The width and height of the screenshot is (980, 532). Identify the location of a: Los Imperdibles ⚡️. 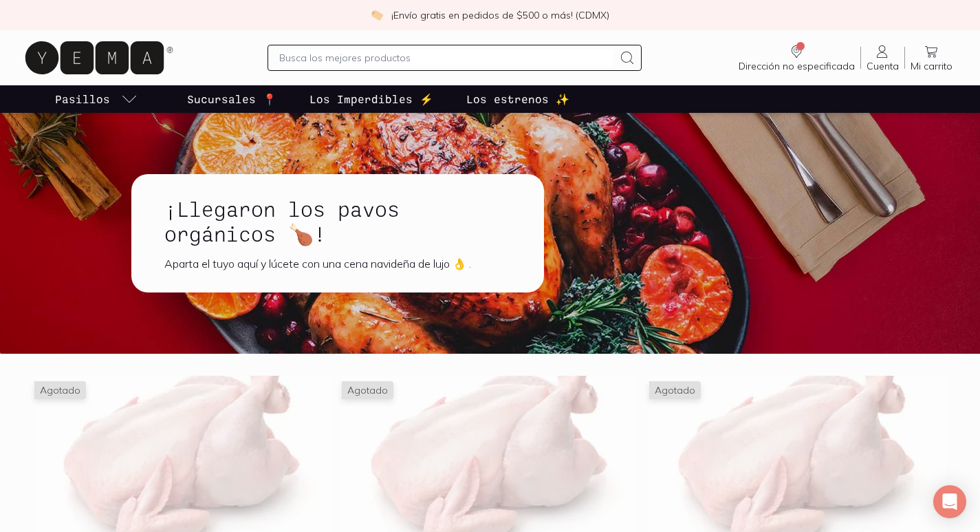
(372, 99).